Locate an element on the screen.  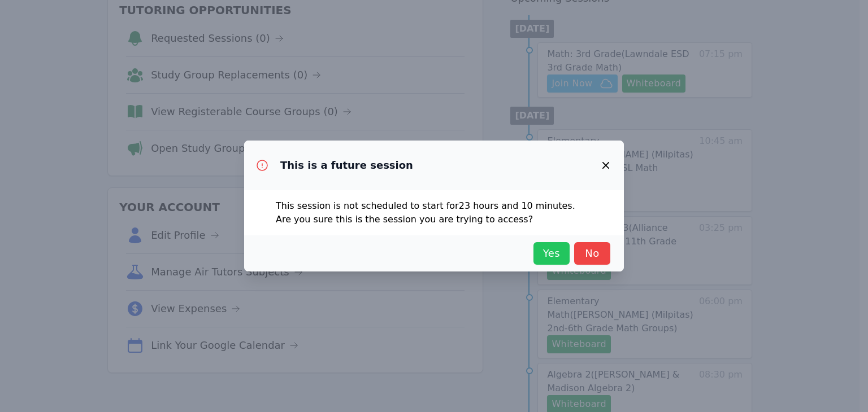
p: This session is not scheduled to start for 23 hours and 10 minutes . Are you sure this is the ses... is located at coordinates (434, 213).